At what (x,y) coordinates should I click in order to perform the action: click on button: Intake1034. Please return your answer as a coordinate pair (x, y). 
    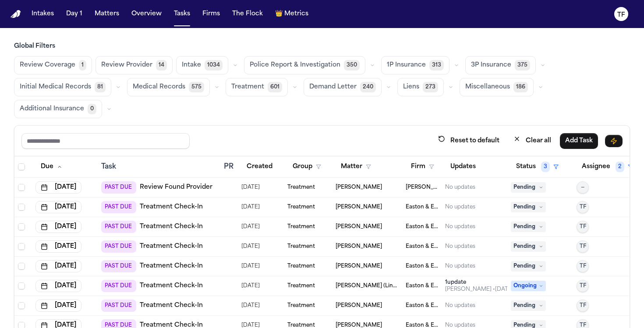
    Looking at the image, I should click on (202, 65).